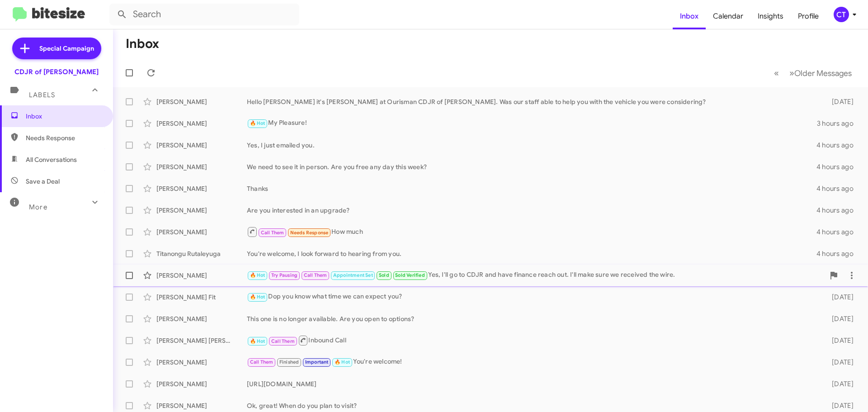 The height and width of the screenshot is (412, 868). What do you see at coordinates (842, 14) in the screenshot?
I see `button: CT` at bounding box center [842, 14].